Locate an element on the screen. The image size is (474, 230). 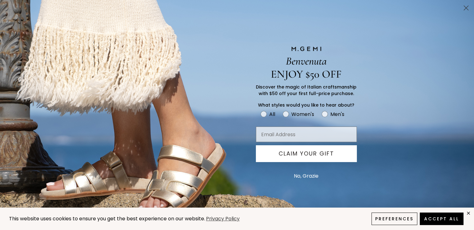
span: This website uses cookies to ensure you get the best experience on our website. is located at coordinates (107, 219).